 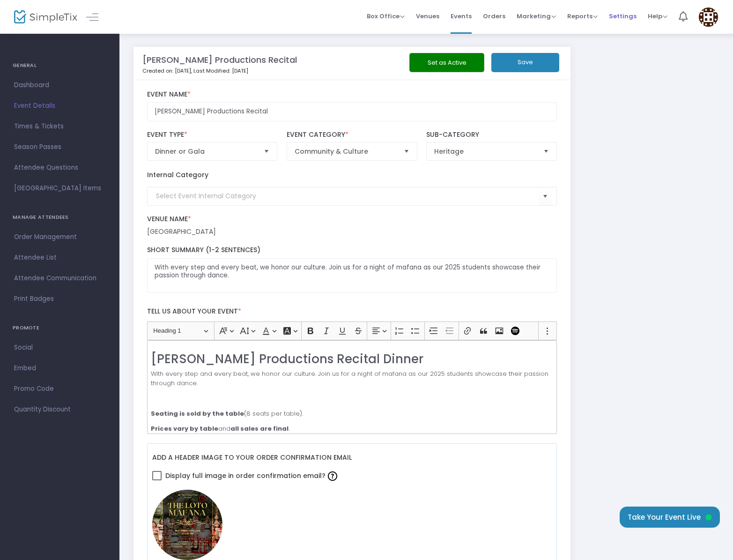 I want to click on span: Settings, so click(x=623, y=16).